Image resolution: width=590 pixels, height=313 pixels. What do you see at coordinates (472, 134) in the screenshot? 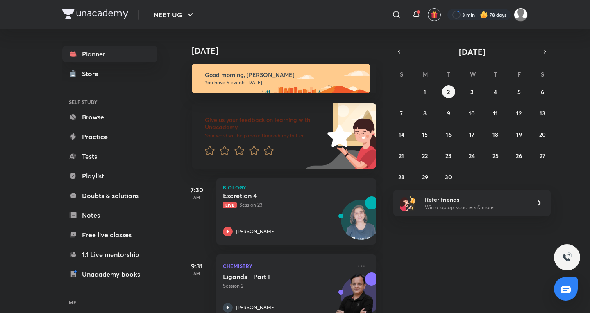
I see `button: September 17, 2025` at bounding box center [472, 134].